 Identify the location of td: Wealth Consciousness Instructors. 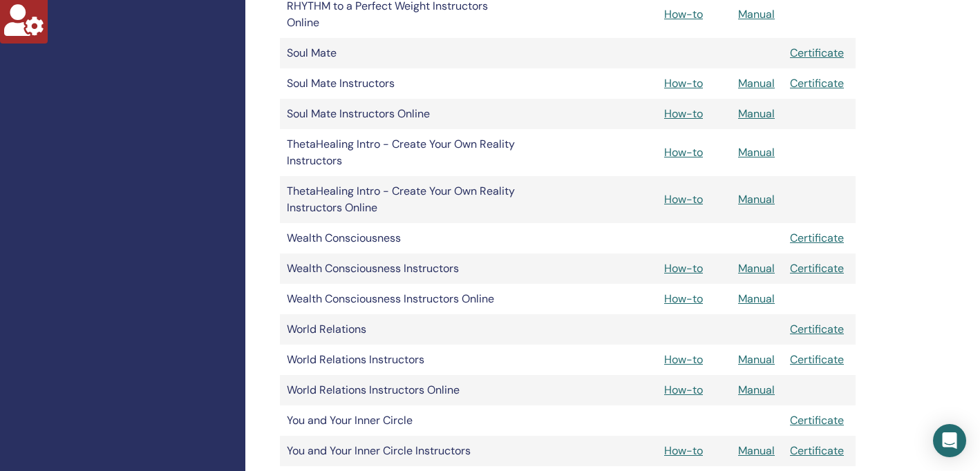
(405, 269).